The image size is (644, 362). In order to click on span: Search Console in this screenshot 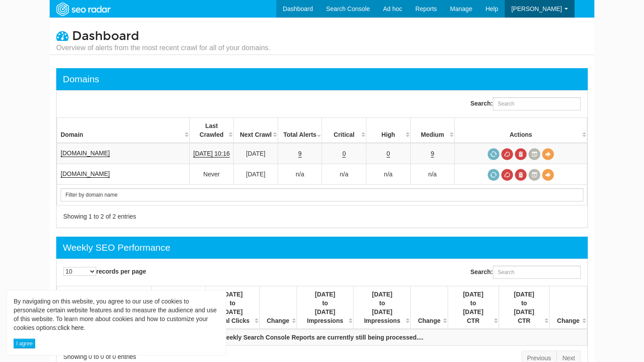, I will do `click(348, 9)`.